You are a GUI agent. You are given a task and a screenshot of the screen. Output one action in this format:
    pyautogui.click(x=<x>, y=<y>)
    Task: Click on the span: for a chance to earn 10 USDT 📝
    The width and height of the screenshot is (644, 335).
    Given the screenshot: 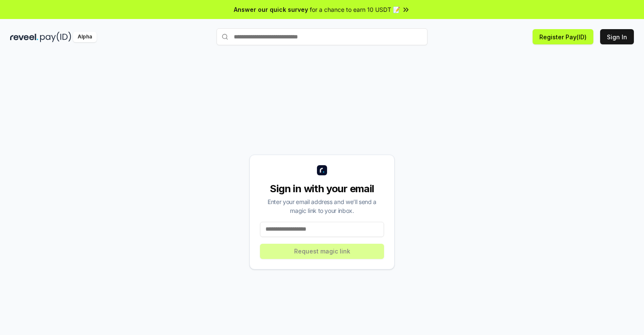 What is the action you would take?
    pyautogui.click(x=355, y=9)
    